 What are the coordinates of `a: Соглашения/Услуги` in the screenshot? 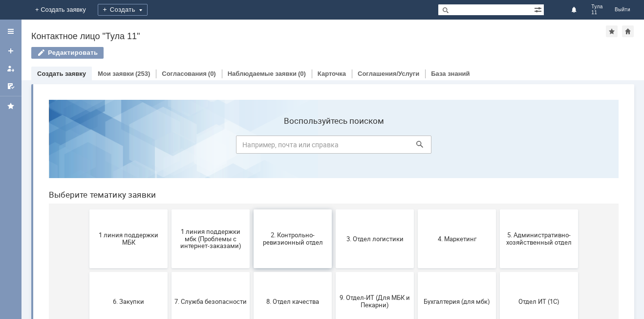 It's located at (388, 74).